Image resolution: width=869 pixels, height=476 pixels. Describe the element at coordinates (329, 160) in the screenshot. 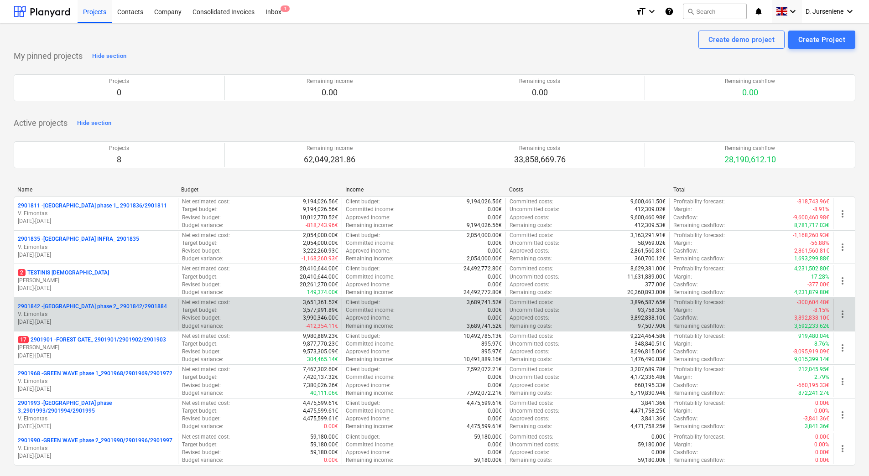

I see `p: 62,049,281.86` at that location.